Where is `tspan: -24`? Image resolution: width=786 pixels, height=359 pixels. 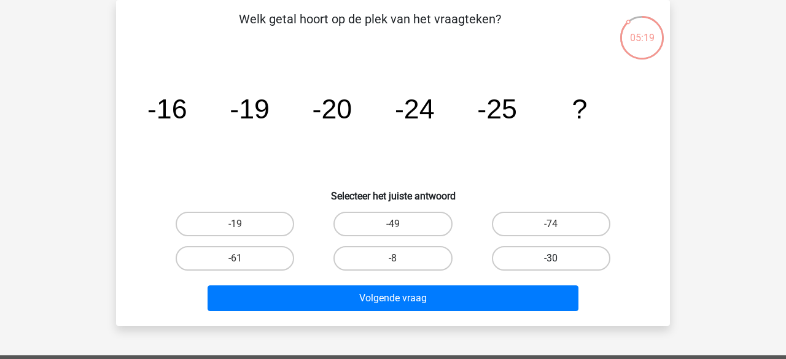
tspan: -24 is located at coordinates (415, 109).